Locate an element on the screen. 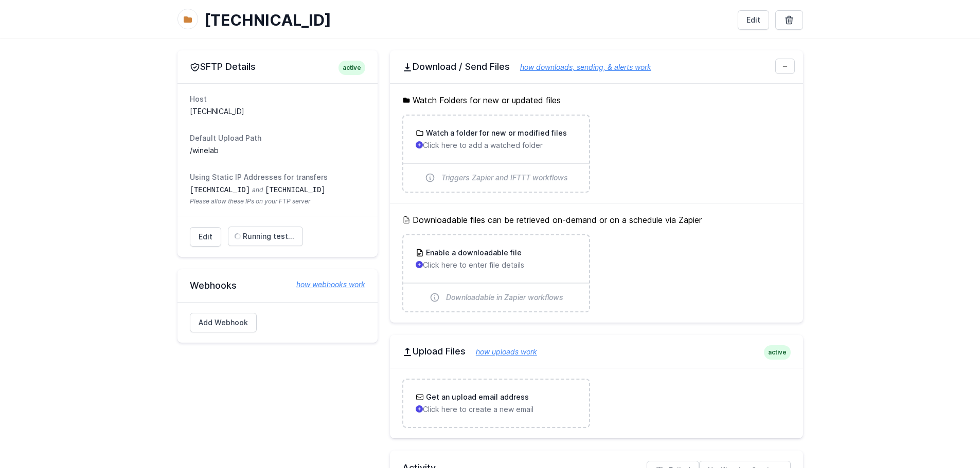 The height and width of the screenshot is (468, 980). h2: Download / Send Files is located at coordinates (596, 67).